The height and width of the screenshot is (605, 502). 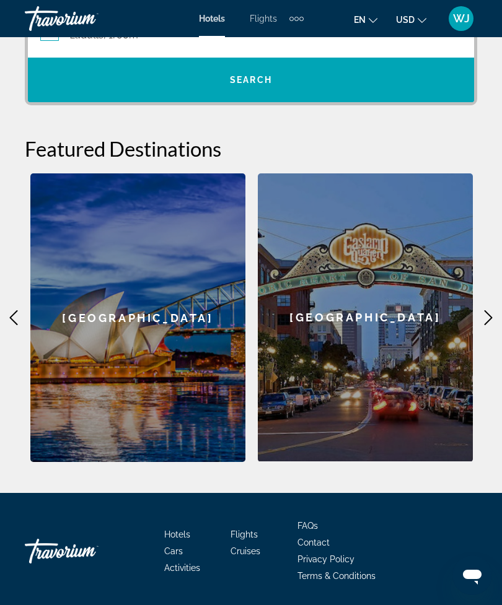 I want to click on button: Change language, so click(x=366, y=19).